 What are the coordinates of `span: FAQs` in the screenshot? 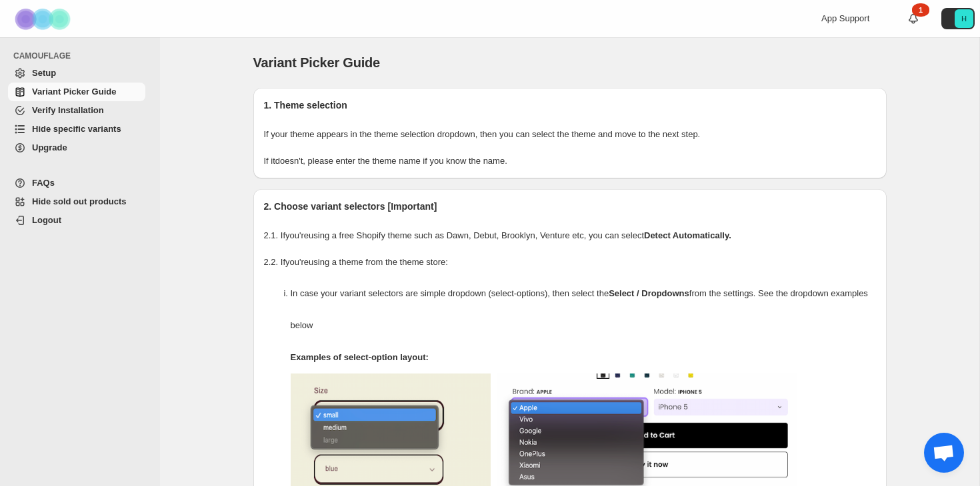 It's located at (43, 182).